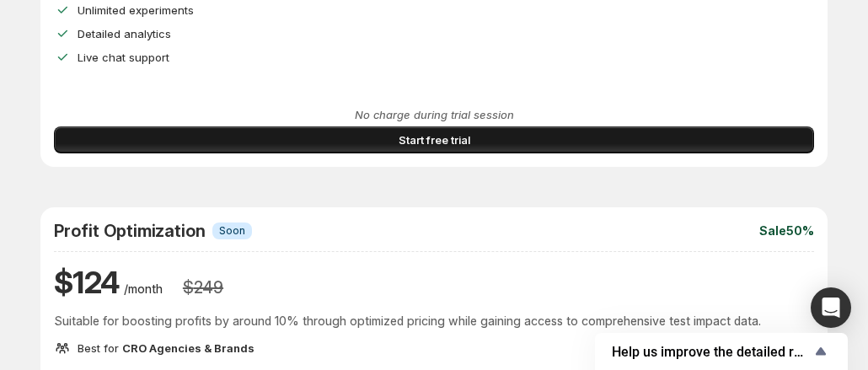 This screenshot has width=868, height=370. Describe the element at coordinates (434, 321) in the screenshot. I see `p: Suitable for boosting profits by around 10% through optimized pricing while gaining access to com...` at that location.